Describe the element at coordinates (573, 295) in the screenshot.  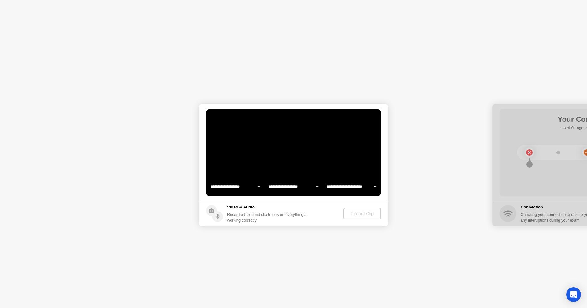
I see `div: Open Intercom Messenger` at that location.